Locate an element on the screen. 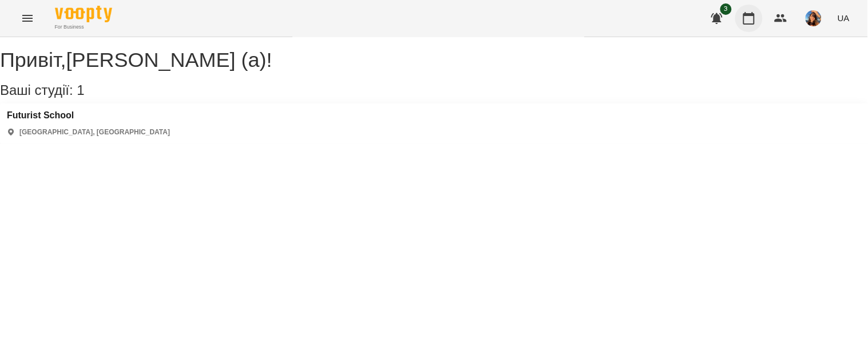 This screenshot has height=347, width=868. button: UA is located at coordinates (843, 18).